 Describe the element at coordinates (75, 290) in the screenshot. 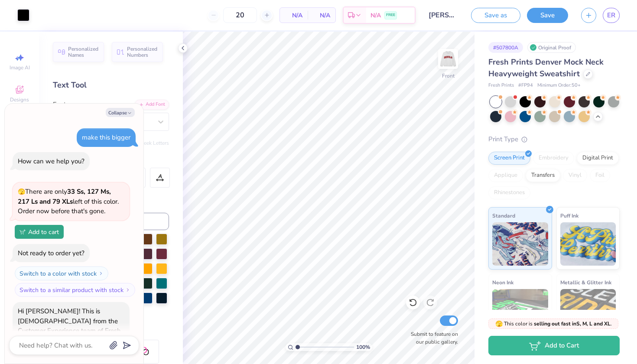

I see `button: Switch to a similar product with stock` at that location.